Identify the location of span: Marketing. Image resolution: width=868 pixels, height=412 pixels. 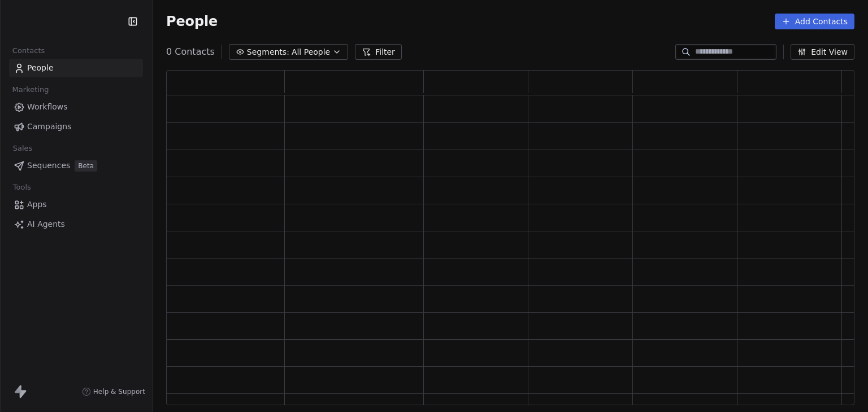
(31, 89).